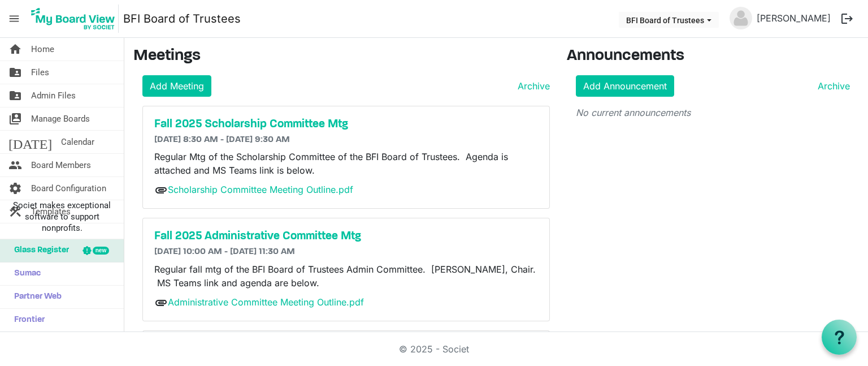 The image size is (868, 366). Describe the element at coordinates (24, 274) in the screenshot. I see `span: Sumac` at that location.